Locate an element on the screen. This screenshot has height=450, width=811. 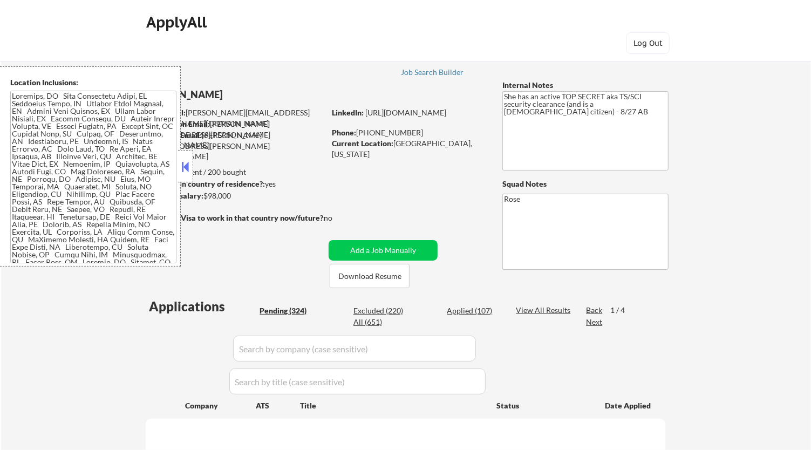
button: Download Resume is located at coordinates (370, 276).